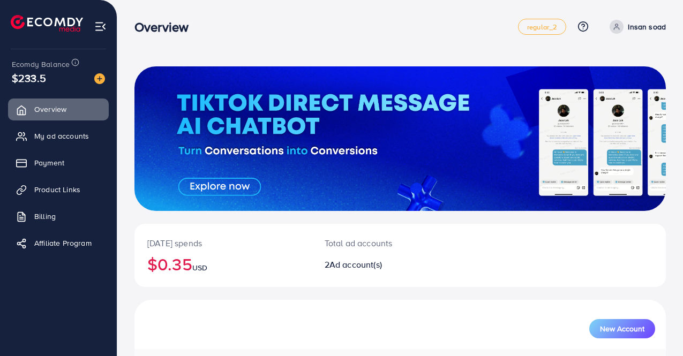 The image size is (683, 356). Describe the element at coordinates (29, 78) in the screenshot. I see `span: $233.5` at that location.